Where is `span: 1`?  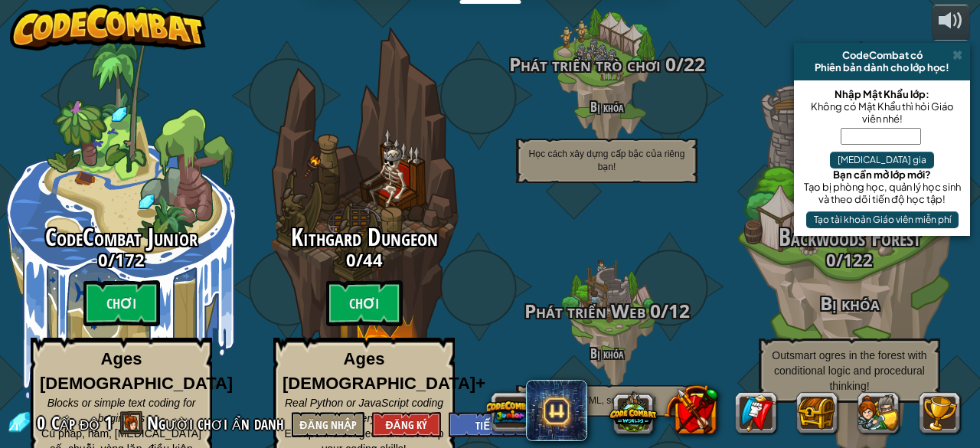 span: 1 is located at coordinates (108, 423).